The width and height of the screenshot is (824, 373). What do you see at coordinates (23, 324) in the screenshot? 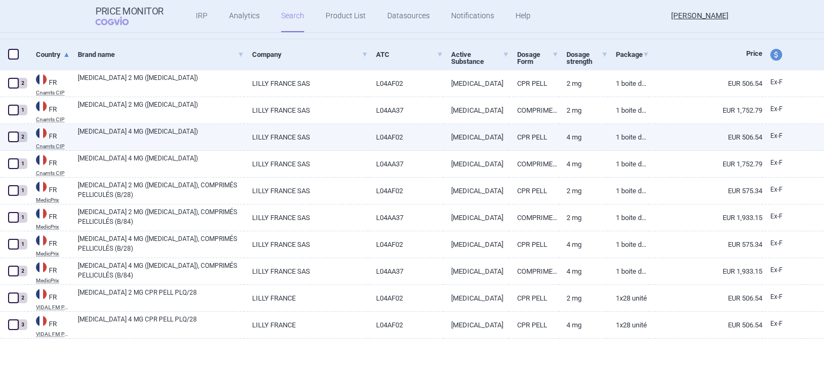
I see `div: 3` at bounding box center [23, 324].